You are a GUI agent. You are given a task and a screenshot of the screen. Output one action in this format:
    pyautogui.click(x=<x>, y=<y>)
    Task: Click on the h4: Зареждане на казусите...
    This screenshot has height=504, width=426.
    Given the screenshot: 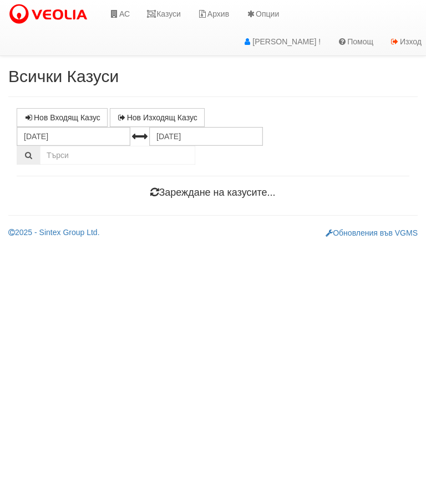 What is the action you would take?
    pyautogui.click(x=213, y=193)
    